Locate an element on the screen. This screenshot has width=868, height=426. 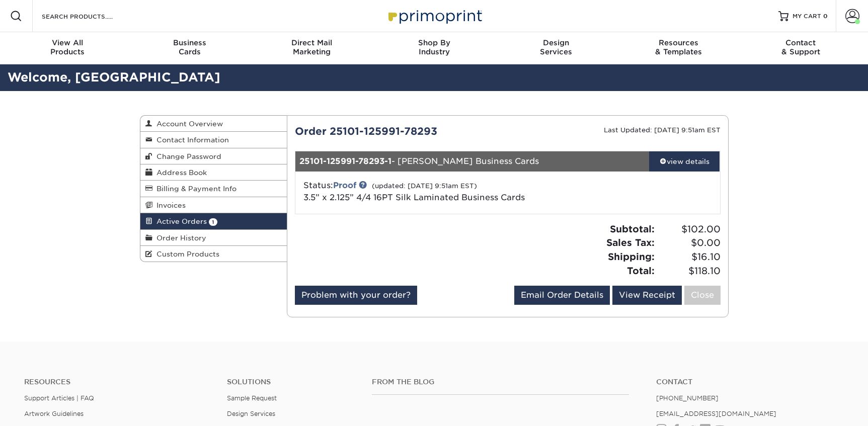
a: Billing & Payment Info is located at coordinates (214, 189).